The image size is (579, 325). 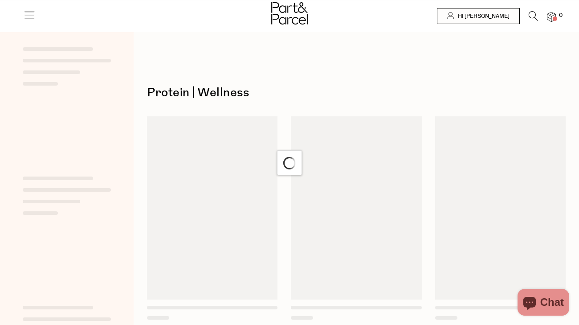 What do you see at coordinates (551, 16) in the screenshot?
I see `a: 0` at bounding box center [551, 16].